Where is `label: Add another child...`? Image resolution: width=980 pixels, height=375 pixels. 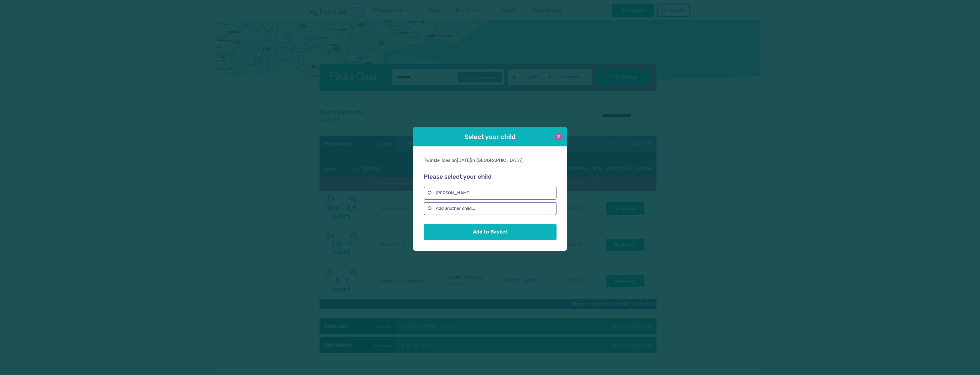
label: Add another child... is located at coordinates (490, 209).